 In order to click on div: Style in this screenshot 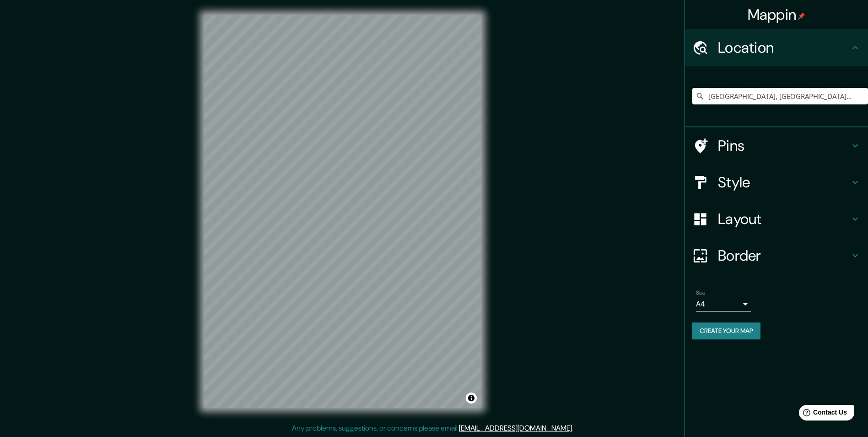, I will do `click(777, 182)`.